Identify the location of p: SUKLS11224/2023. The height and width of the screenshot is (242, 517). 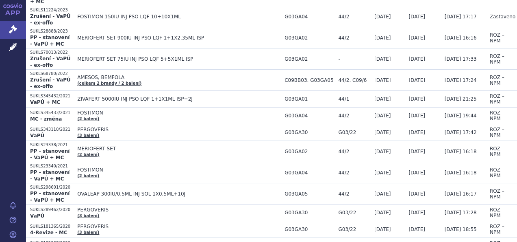
(52, 10).